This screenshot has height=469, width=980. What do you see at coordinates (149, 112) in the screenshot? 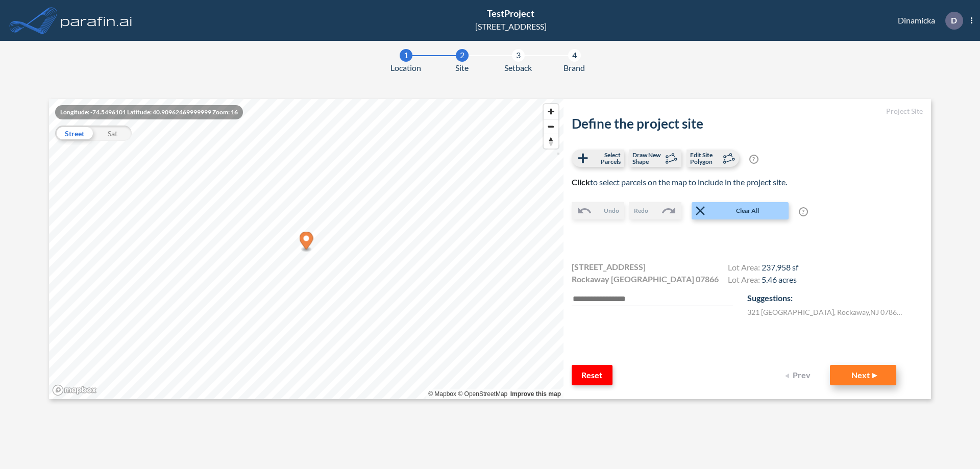
I see `div: Longitude: -74.5496101 Latitude: 40.90962469999999 Zoom: 16` at bounding box center [149, 112].